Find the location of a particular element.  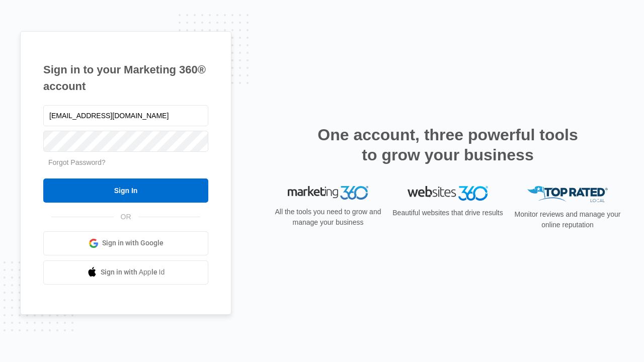

a: Forgot Password? is located at coordinates (77, 162).